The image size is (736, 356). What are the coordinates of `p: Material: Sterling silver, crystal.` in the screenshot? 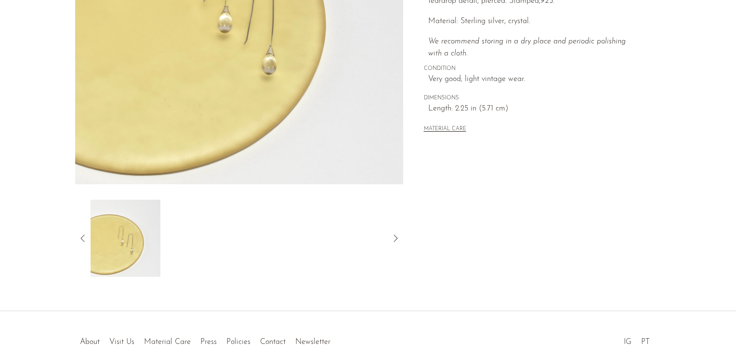 It's located at (535, 22).